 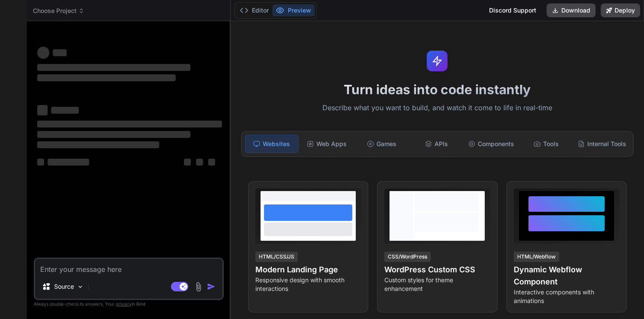 What do you see at coordinates (567, 276) in the screenshot?
I see `h4: Dynamic Webflow Component` at bounding box center [567, 276].